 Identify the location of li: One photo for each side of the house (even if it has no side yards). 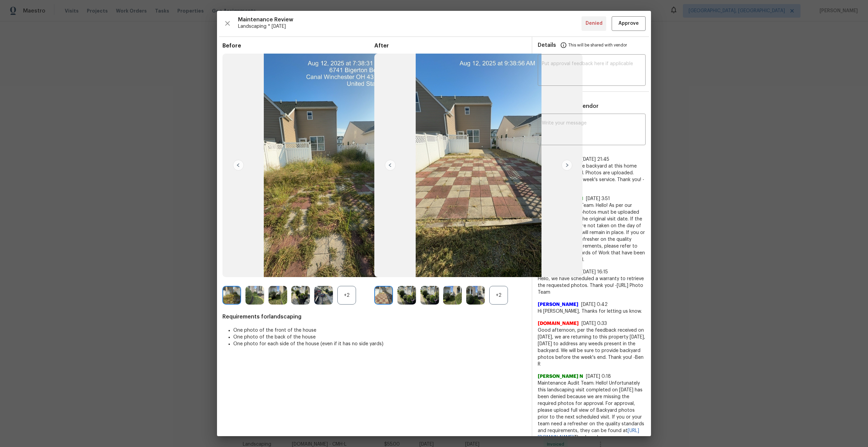
(380, 344).